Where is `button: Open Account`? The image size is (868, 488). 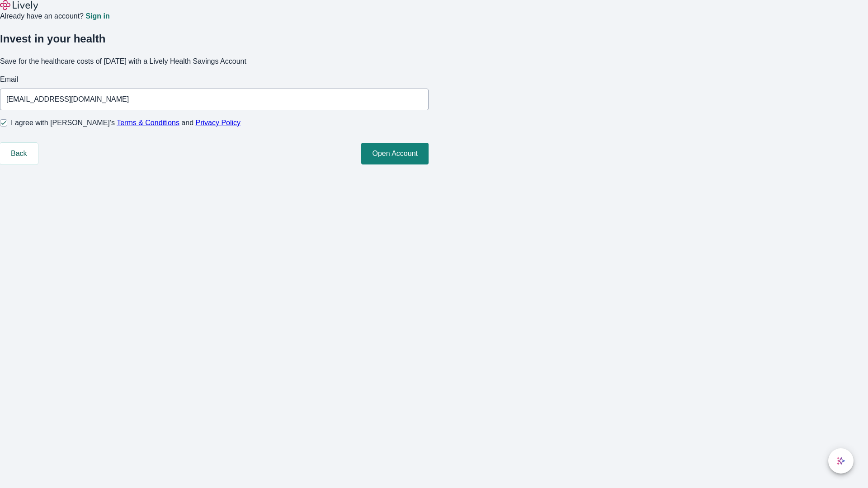
button: Open Account is located at coordinates (394, 154).